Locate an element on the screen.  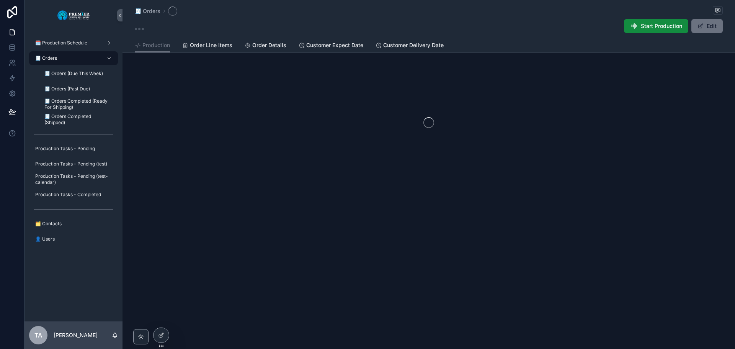
span: Production Tasks - Pending (test- calendar) is located at coordinates (73, 179).